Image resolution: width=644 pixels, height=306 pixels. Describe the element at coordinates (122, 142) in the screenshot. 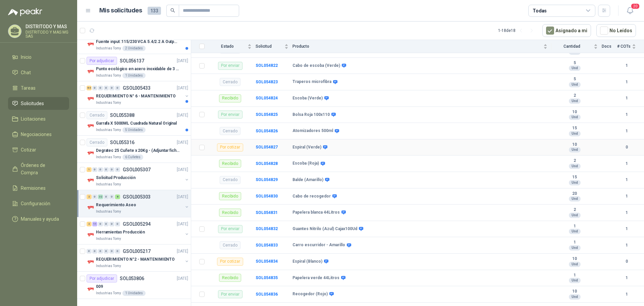

I see `p: SOL055316` at that location.